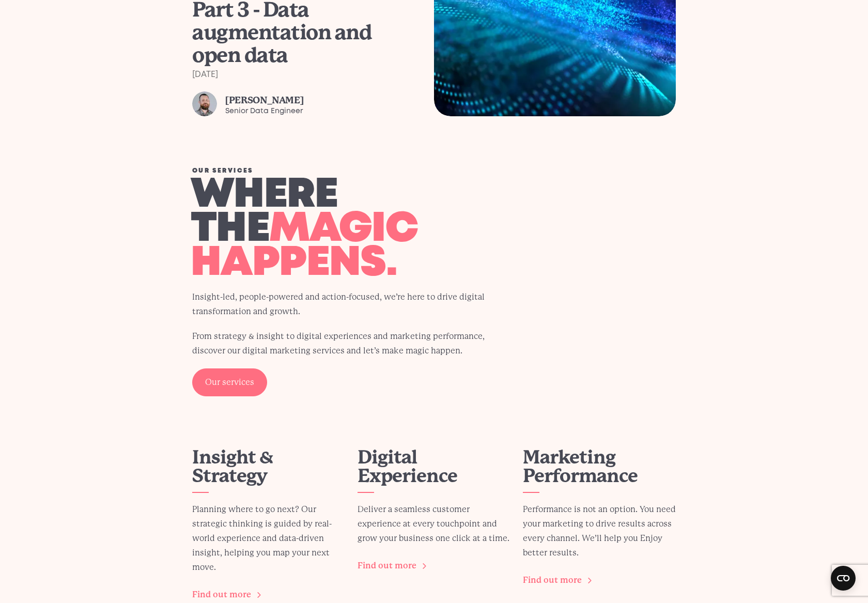  I want to click on button: Open CMP widget, so click(843, 578).